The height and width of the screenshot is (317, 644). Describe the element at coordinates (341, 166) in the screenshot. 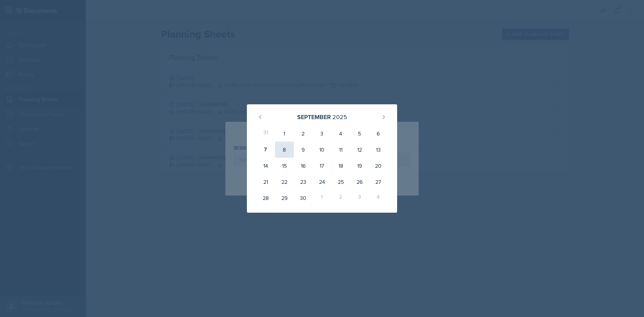

I see `div: 18` at that location.